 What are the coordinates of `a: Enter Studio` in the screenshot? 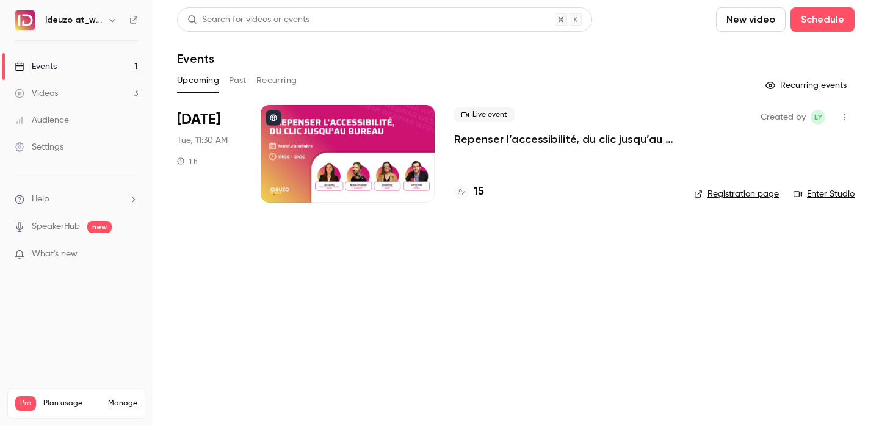 It's located at (824, 194).